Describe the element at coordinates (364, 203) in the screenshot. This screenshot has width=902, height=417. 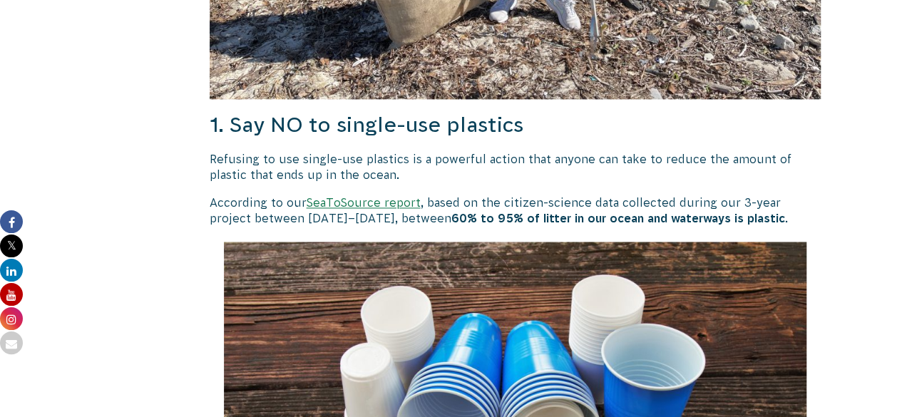
I see `a: SeaToSource report` at that location.